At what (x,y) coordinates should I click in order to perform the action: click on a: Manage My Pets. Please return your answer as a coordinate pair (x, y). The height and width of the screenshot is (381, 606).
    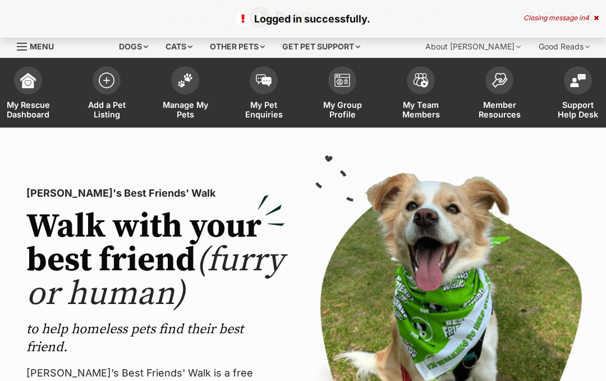
    Looking at the image, I should click on (185, 94).